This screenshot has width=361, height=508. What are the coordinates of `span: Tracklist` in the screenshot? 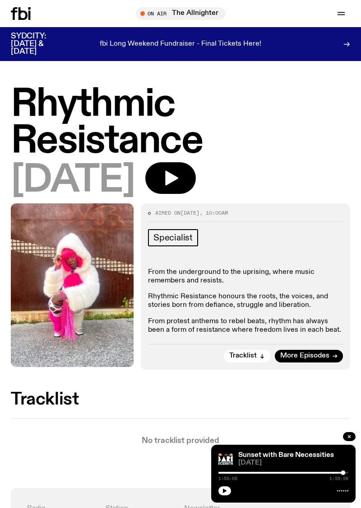 It's located at (243, 355).